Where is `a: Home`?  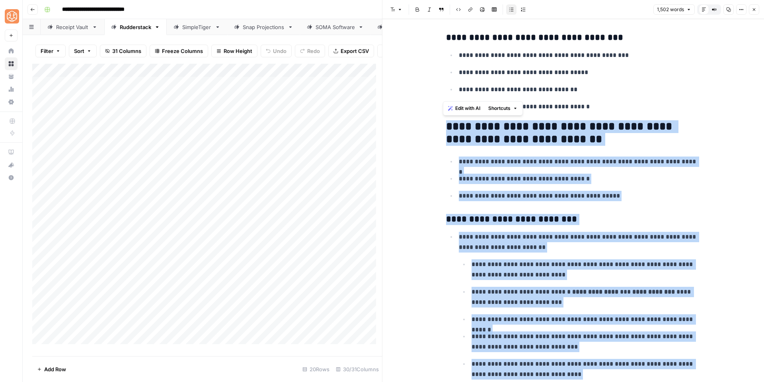 a: Home is located at coordinates (11, 51).